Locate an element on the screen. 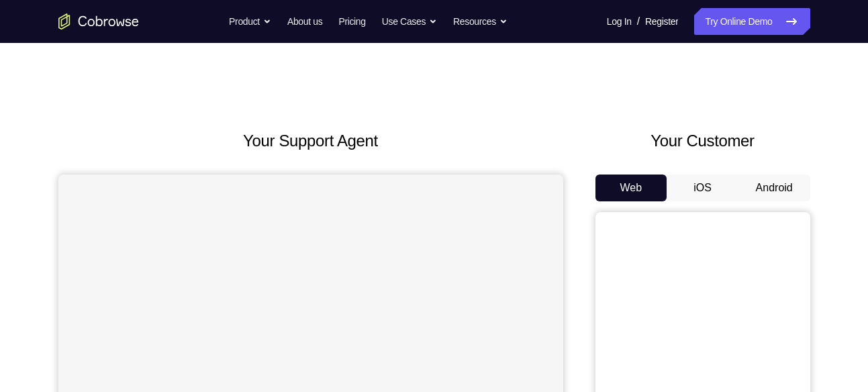  button: Product is located at coordinates (250, 21).